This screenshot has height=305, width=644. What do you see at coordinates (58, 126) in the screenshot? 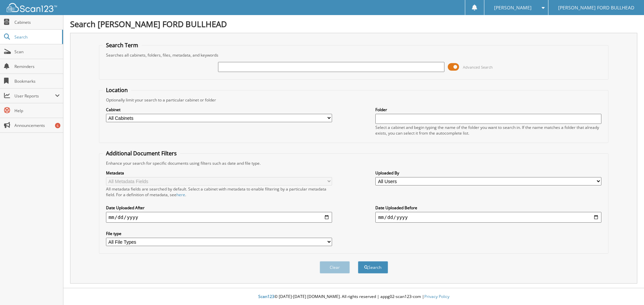
I see `div: 6` at bounding box center [58, 126].